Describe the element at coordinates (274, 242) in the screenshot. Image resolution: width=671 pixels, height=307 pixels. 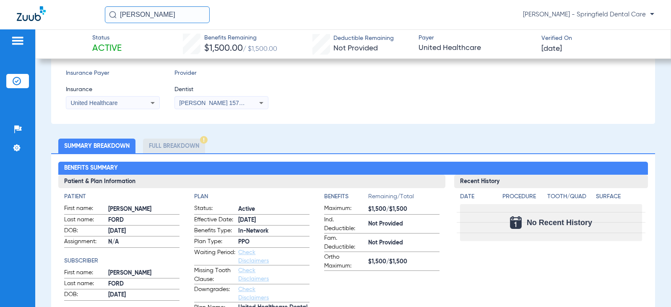
I see `span: PPO` at that location.